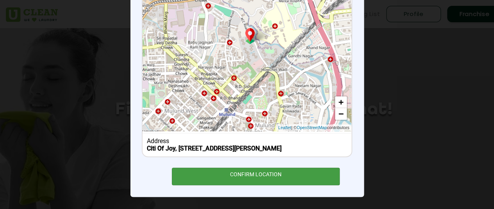 The width and height of the screenshot is (494, 209). What do you see at coordinates (341, 114) in the screenshot?
I see `a: Zoom out` at bounding box center [341, 114].